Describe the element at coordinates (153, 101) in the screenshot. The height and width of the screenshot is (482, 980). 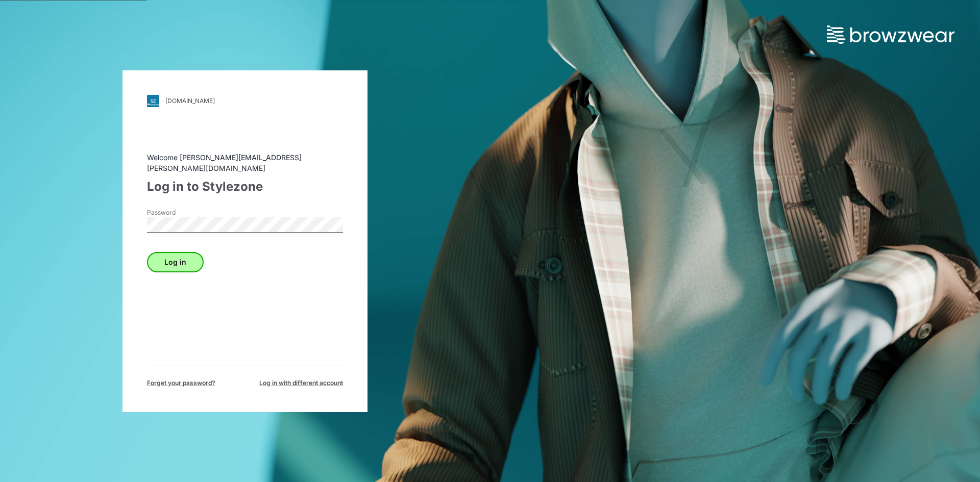
I see `img: svg+xml;base64,PHN2ZyB3aWR0aD0iMjgiIGhlaWdodD0iMjgiIHZpZXdCb3g9IjAgMCAyOCAyOCIgZmlsbD0ibm9uZSIgeG...` at that location.